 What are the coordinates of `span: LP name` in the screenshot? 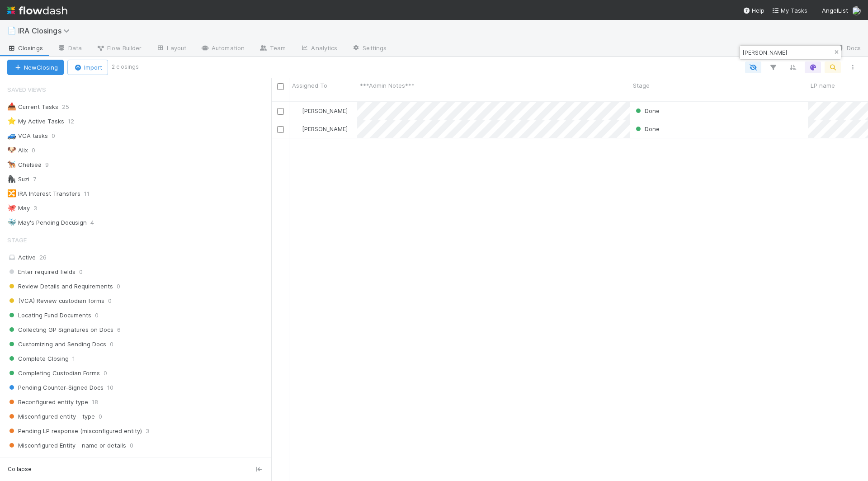 It's located at (823, 85).